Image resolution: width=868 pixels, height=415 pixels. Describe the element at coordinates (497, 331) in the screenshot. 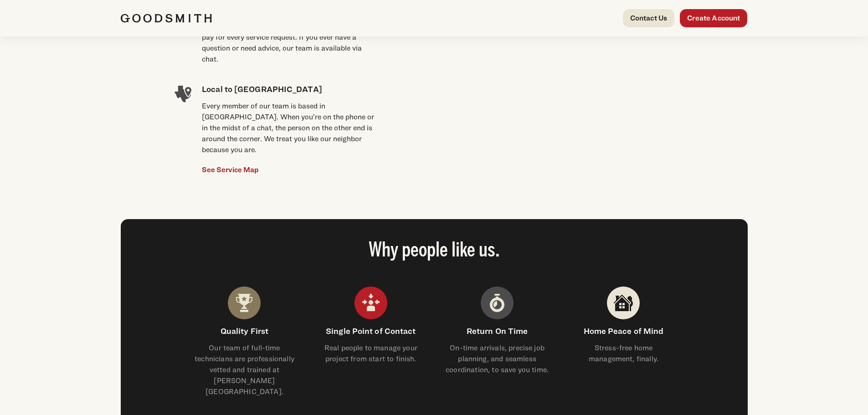

I see `h4: Return On Time` at that location.